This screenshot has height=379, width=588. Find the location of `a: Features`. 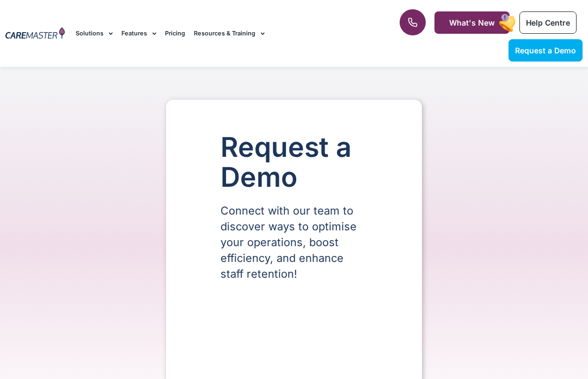

a: Features is located at coordinates (139, 33).